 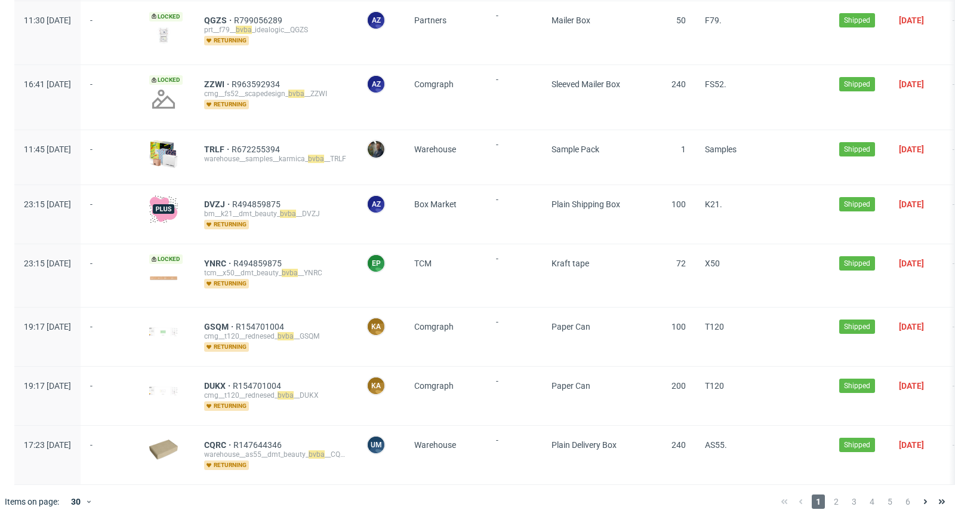 I want to click on span: Locked, so click(x=166, y=17).